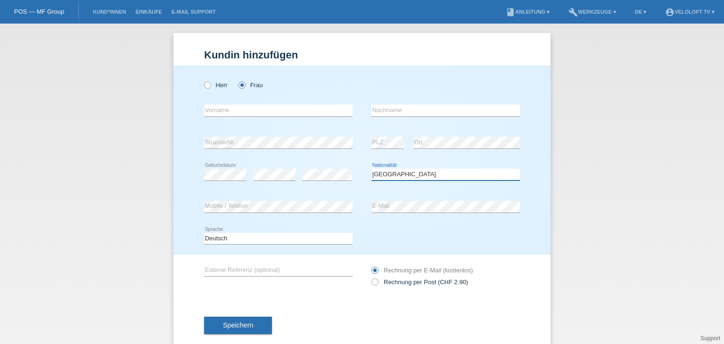 The image size is (724, 344). I want to click on i: build, so click(573, 12).